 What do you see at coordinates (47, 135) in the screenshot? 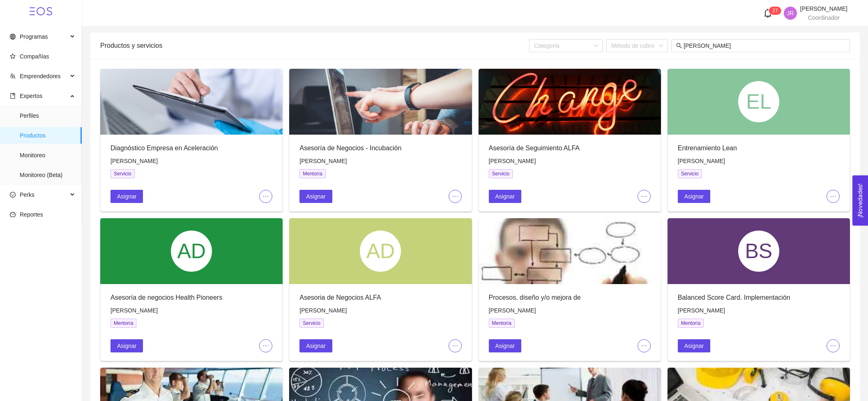
I see `span: Productos` at bounding box center [47, 135].